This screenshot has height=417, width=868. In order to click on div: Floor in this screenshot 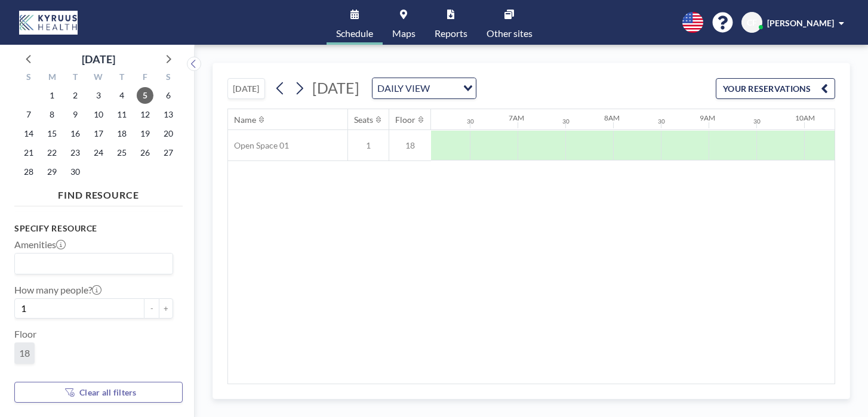, I will do `click(406, 120)`.